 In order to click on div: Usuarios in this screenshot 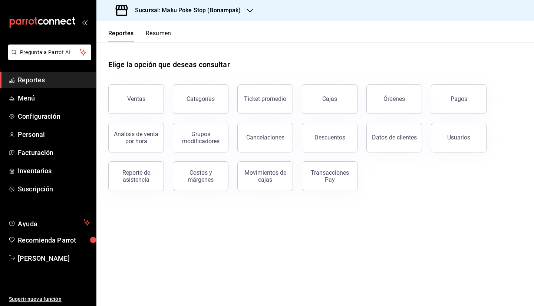, I will do `click(459, 137)`.